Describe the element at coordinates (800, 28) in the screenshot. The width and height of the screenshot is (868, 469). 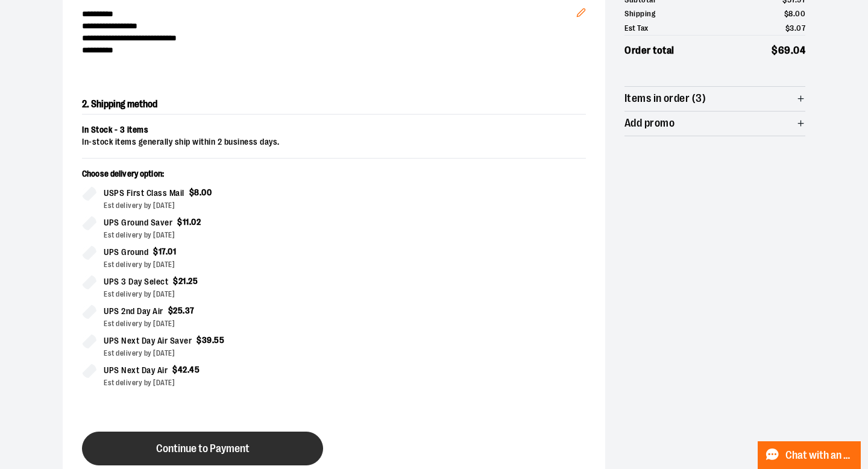
I see `span: 07` at that location.